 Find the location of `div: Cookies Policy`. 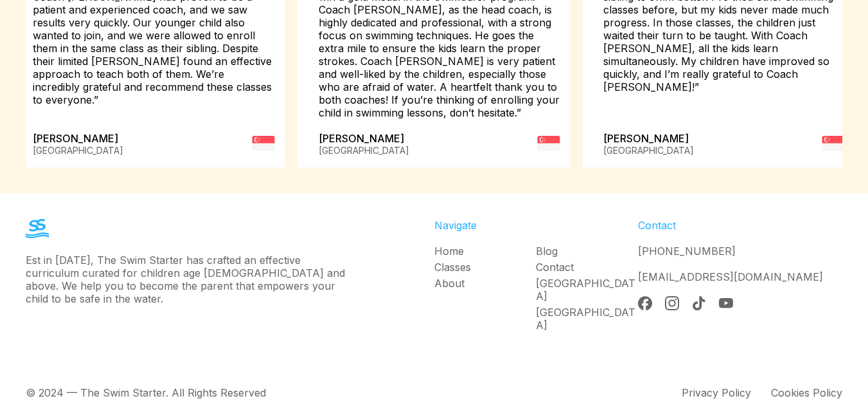

div: Cookies Policy is located at coordinates (807, 392).